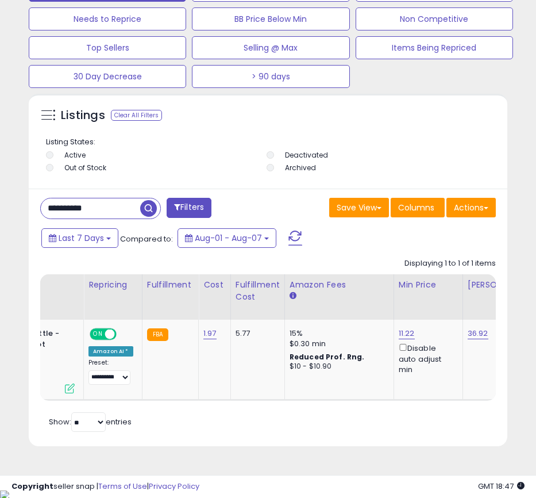 The height and width of the screenshot is (498, 536). I want to click on div: $10 - $10.90, so click(337, 366).